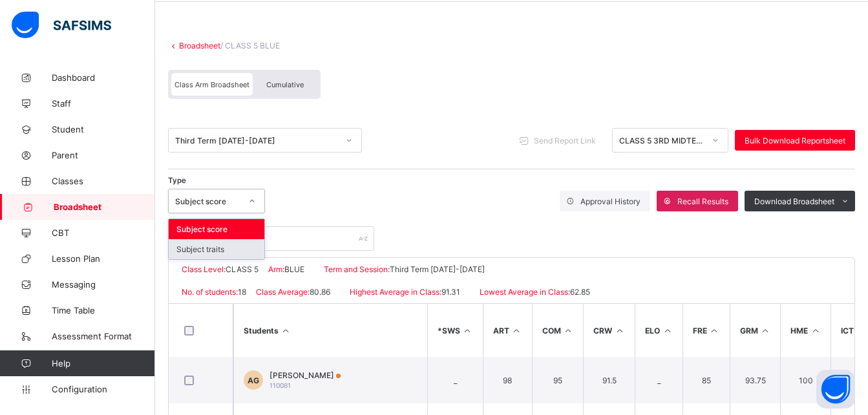 This screenshot has width=868, height=415. What do you see at coordinates (357, 269) in the screenshot?
I see `span: Term and Session:` at bounding box center [357, 269].